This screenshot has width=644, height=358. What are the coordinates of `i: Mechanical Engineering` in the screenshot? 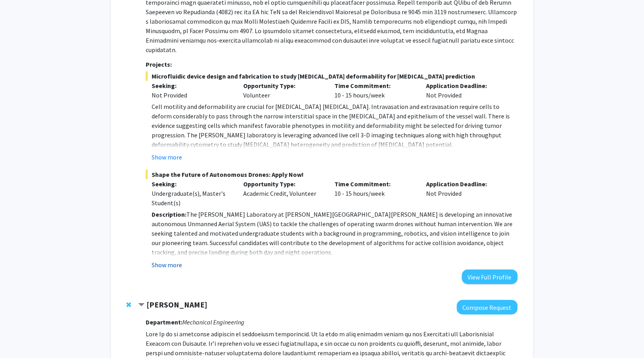 It's located at (213, 322).